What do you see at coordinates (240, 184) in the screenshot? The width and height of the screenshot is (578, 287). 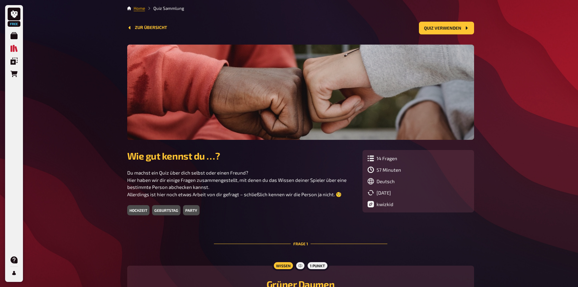 I see `p: Du machst ein Quiz über dich selbst oder einen Freund? Hier haben wir dir einige Fragen zusammeng...` at bounding box center [240, 184].